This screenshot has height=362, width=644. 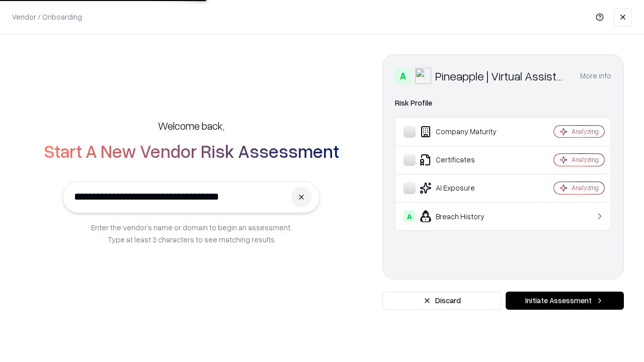 I want to click on p: Vendor / Onboarding, so click(x=47, y=17).